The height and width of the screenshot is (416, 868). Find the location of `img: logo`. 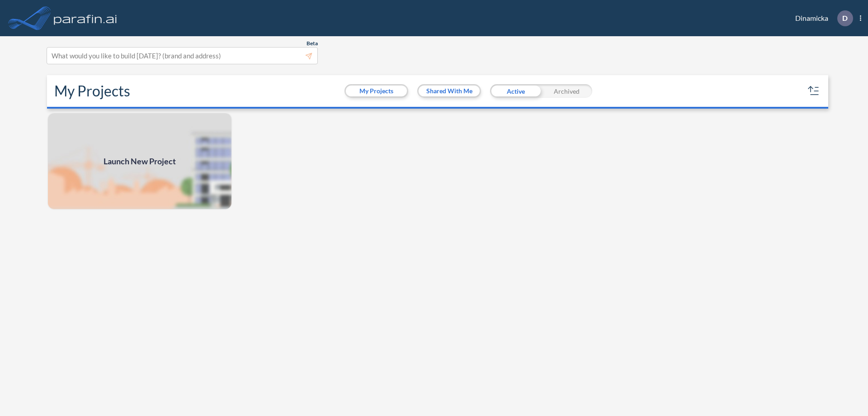

img: logo is located at coordinates (85, 18).